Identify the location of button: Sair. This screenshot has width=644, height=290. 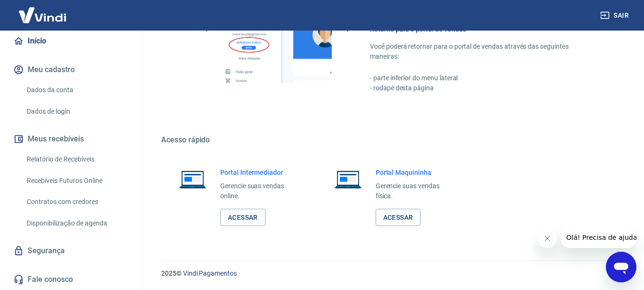
(615, 16).